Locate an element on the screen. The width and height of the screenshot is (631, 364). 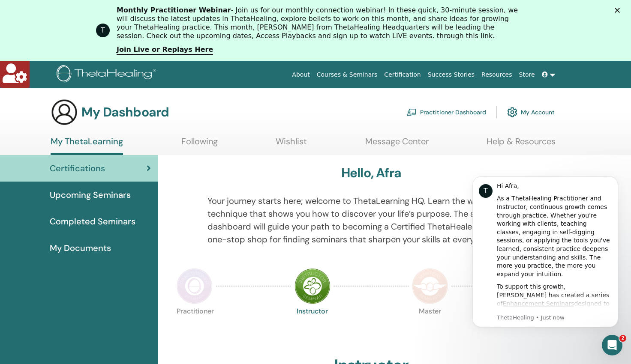
a: About is located at coordinates (301, 75).